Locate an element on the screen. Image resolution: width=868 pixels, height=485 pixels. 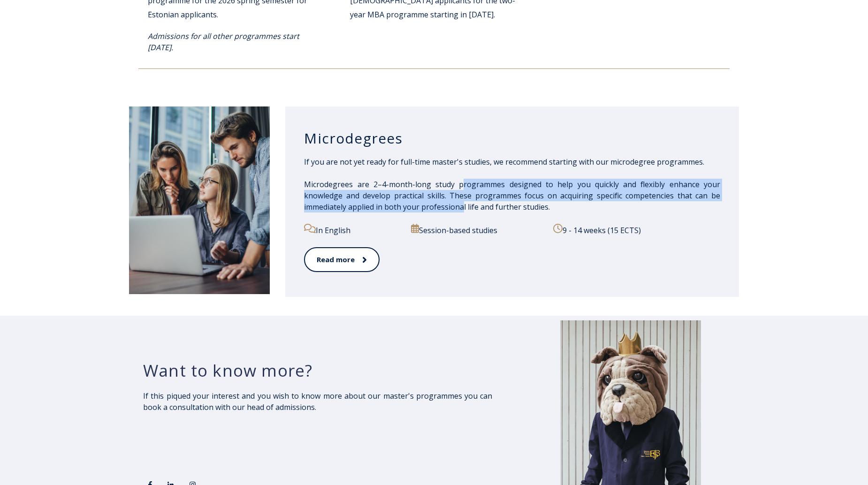
p: Session-based studies is located at coordinates (477, 230).